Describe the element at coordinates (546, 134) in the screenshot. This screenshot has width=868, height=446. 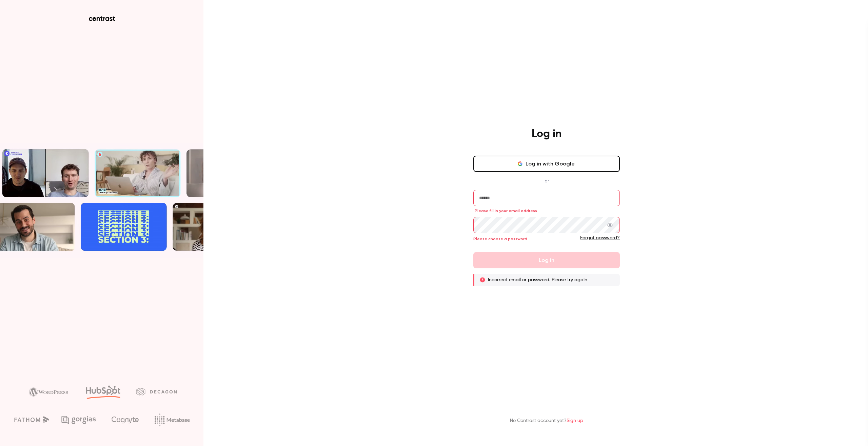
I see `h4: Log in` at that location.